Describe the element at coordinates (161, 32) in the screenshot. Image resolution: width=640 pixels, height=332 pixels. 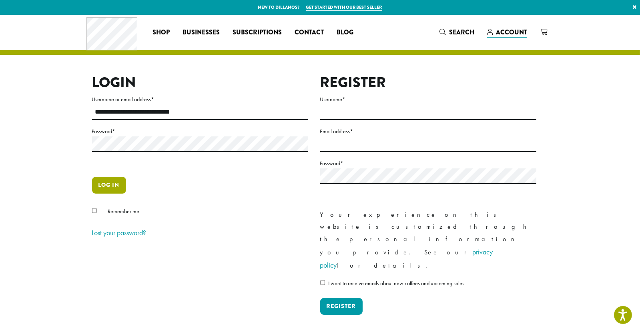
I see `span: Shop` at that location.